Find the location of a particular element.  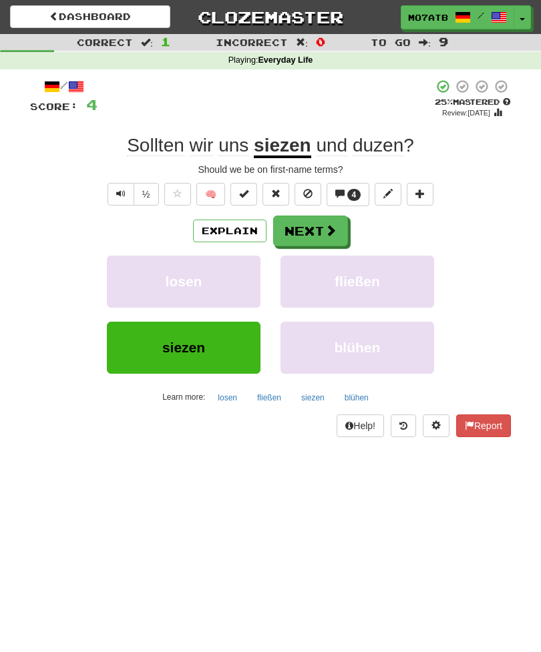

button: Report is located at coordinates (483, 426).